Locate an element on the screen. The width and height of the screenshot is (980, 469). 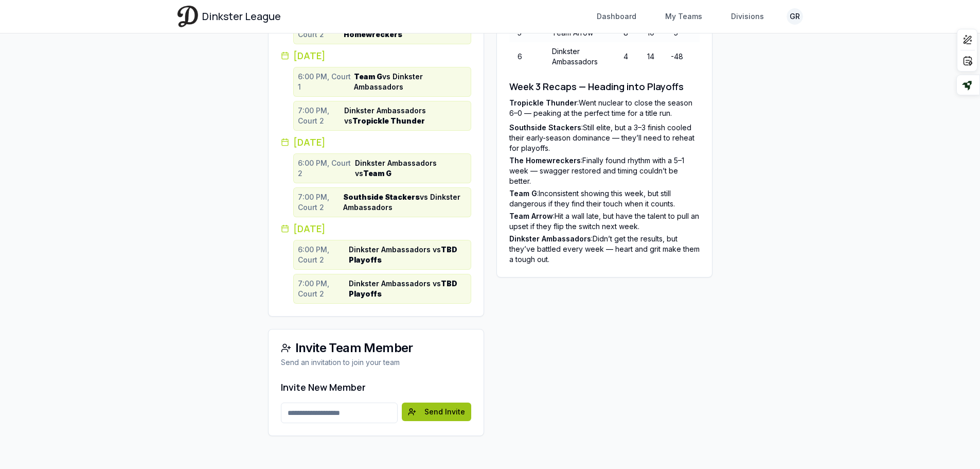
h2: Week 3 Recaps — Heading into Playoffs is located at coordinates (605, 86).